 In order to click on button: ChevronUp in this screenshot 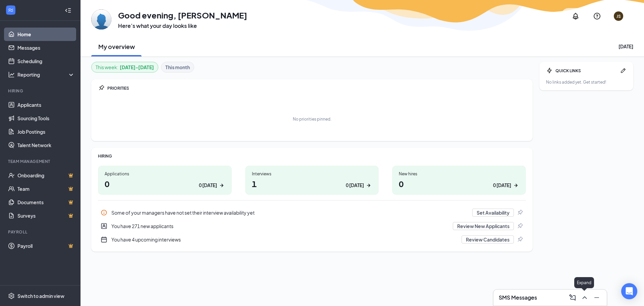, I will do `click(584, 298)`.